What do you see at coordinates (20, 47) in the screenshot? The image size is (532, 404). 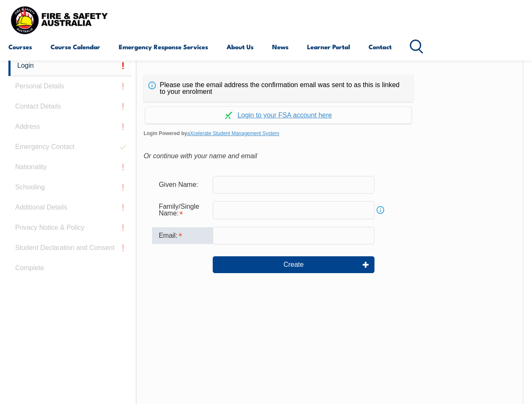 I see `a: Courses` at bounding box center [20, 47].